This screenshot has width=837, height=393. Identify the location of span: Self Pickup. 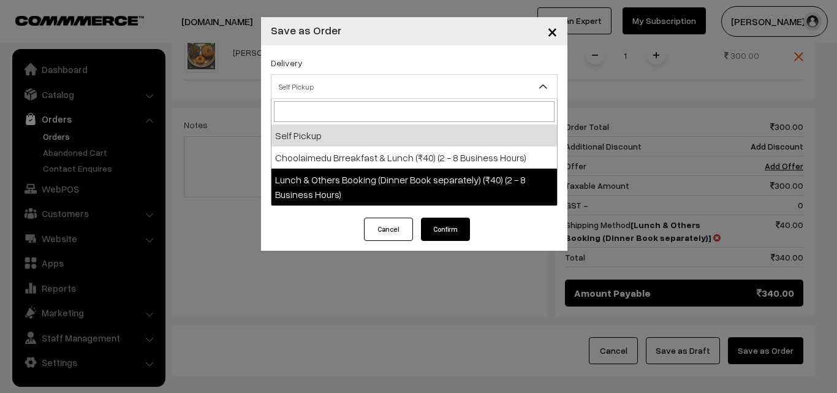
(414, 86).